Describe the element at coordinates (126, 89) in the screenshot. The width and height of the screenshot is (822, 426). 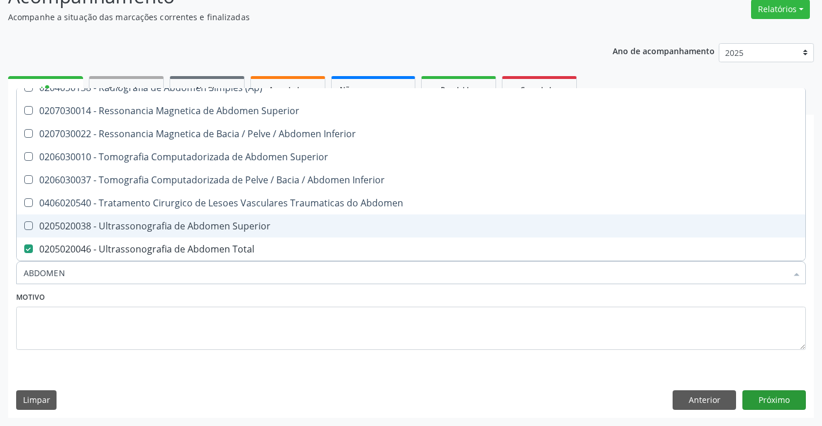
I see `span: Solicitados` at that location.